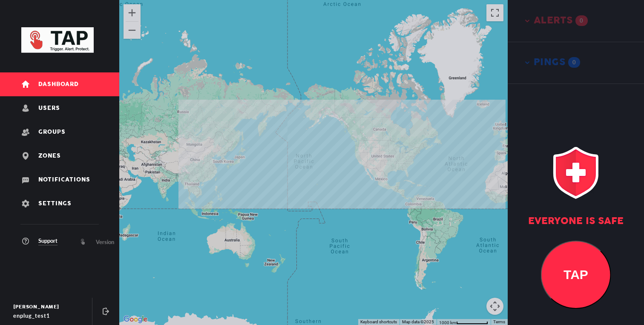  I want to click on button: Zoom out, so click(132, 30).